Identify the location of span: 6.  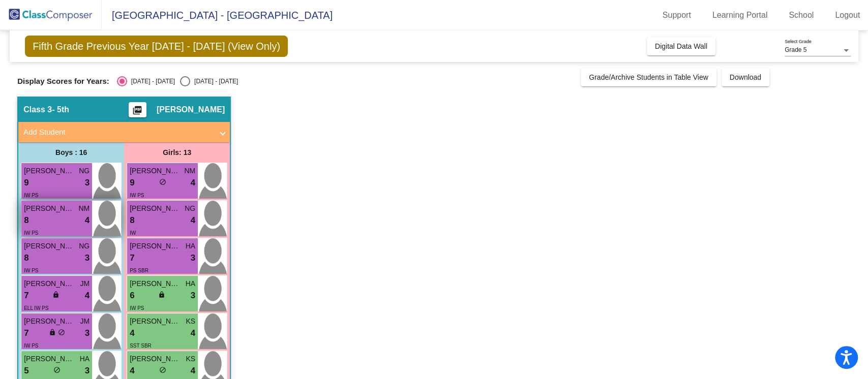
(132, 296).